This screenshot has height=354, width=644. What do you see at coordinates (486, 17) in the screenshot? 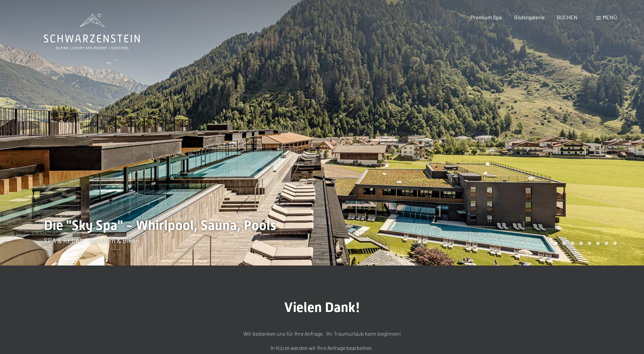
I see `a: Premium Spa` at bounding box center [486, 17].